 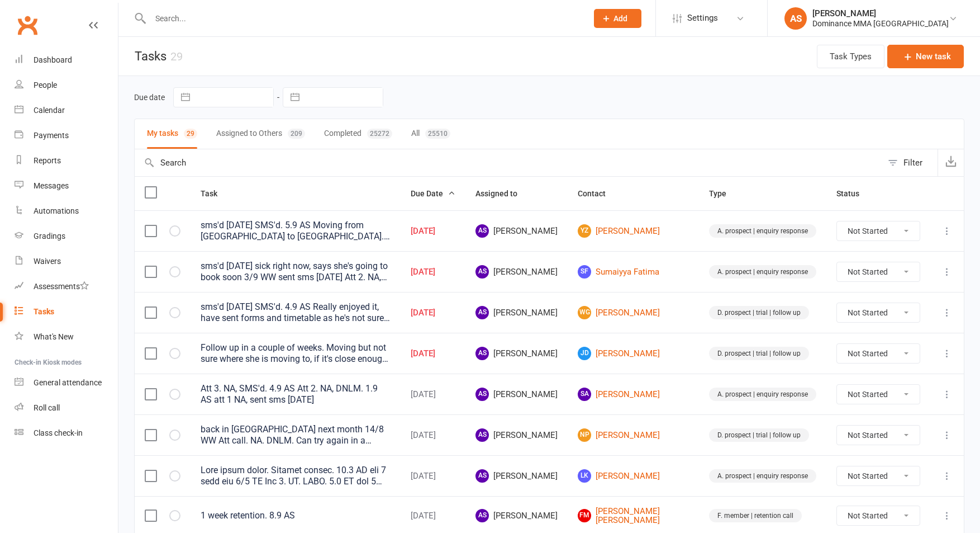 What do you see at coordinates (66, 85) in the screenshot?
I see `a: People` at bounding box center [66, 85].